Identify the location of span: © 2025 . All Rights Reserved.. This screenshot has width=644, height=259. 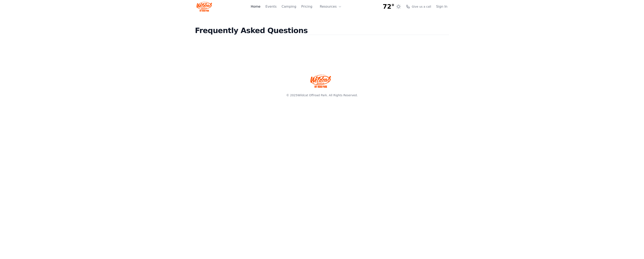
(322, 95).